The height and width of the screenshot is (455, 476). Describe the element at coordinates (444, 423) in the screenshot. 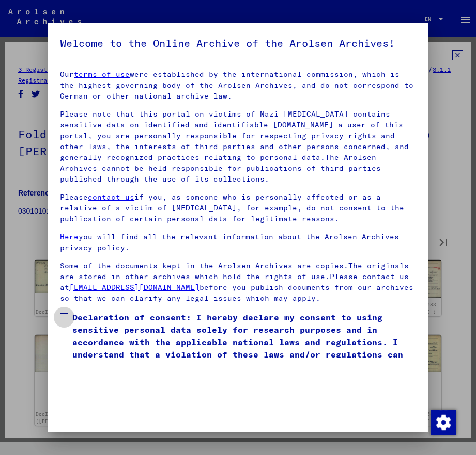

I see `img: Change consent` at that location.